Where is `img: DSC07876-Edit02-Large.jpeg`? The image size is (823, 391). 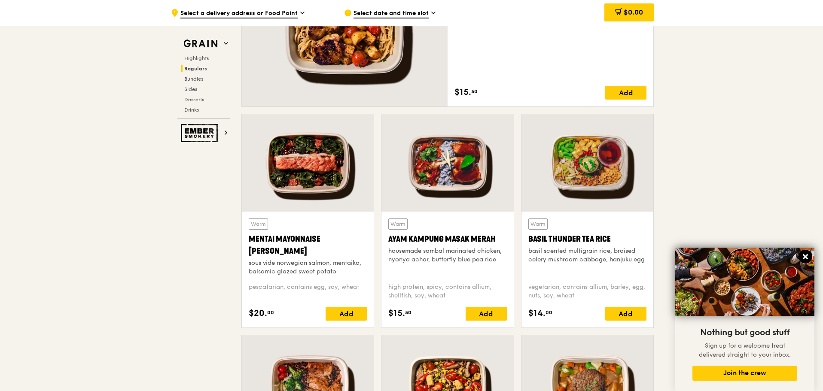 img: DSC07876-Edit02-Large.jpeg is located at coordinates (745, 282).